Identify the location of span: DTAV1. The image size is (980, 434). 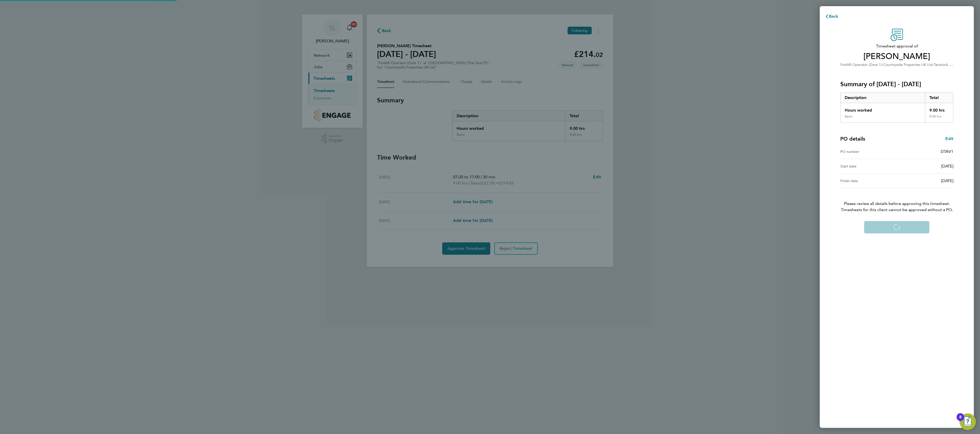
(947, 151).